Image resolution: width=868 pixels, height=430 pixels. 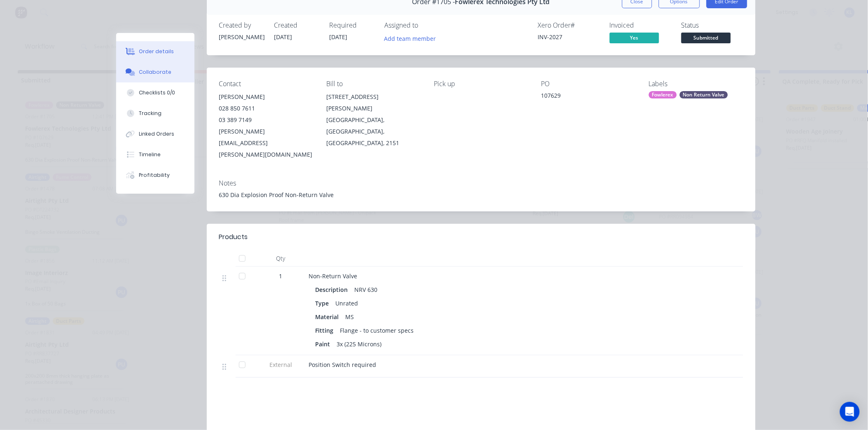 I want to click on div: Notes, so click(x=481, y=183).